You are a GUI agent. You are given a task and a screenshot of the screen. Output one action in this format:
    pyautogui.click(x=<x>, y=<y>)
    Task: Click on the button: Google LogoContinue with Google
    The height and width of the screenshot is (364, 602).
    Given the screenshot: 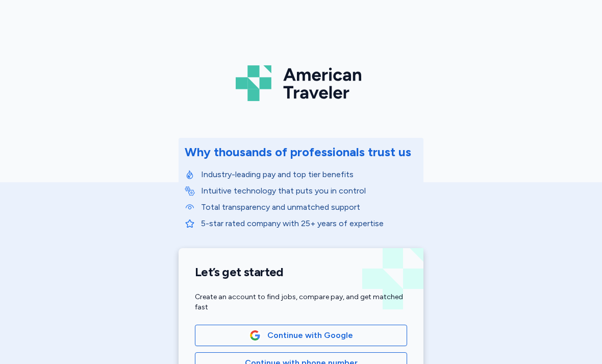 What is the action you would take?
    pyautogui.click(x=301, y=335)
    